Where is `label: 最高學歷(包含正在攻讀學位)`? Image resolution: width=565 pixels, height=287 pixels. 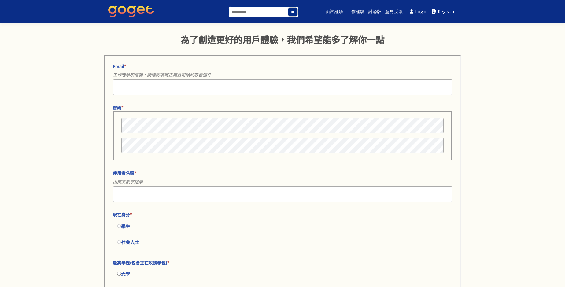 label: 最高學歷(包含正在攻讀學位) is located at coordinates (281, 263).